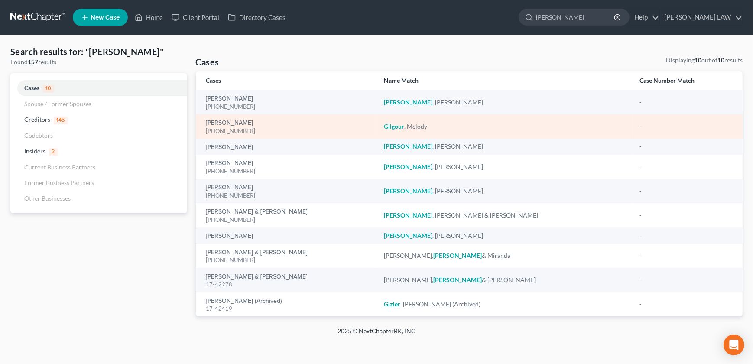  What do you see at coordinates (257, 17) in the screenshot?
I see `a: Directory Cases` at bounding box center [257, 17].